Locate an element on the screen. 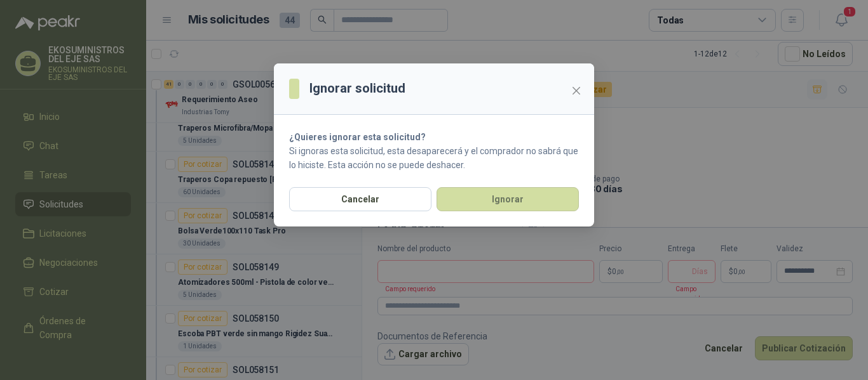  p: Si ignoras esta solicitud, esta desaparecerá y el comprador no sabrá que lo hiciste. Esta acción ... is located at coordinates (434, 158).